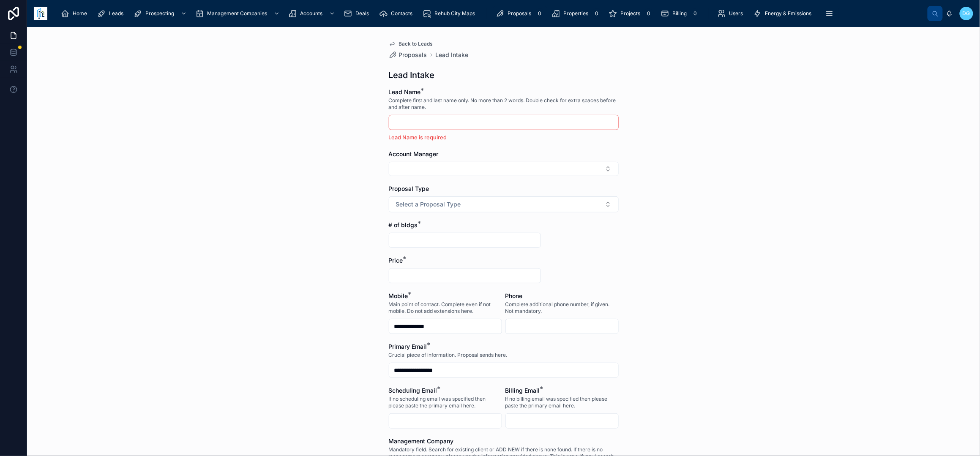 The image size is (980, 456). What do you see at coordinates (452, 55) in the screenshot?
I see `a: Lead Intake` at bounding box center [452, 55].